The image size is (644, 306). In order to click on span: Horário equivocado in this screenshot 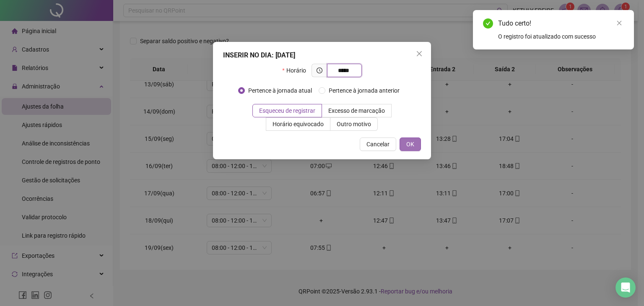, I will do `click(298, 124)`.